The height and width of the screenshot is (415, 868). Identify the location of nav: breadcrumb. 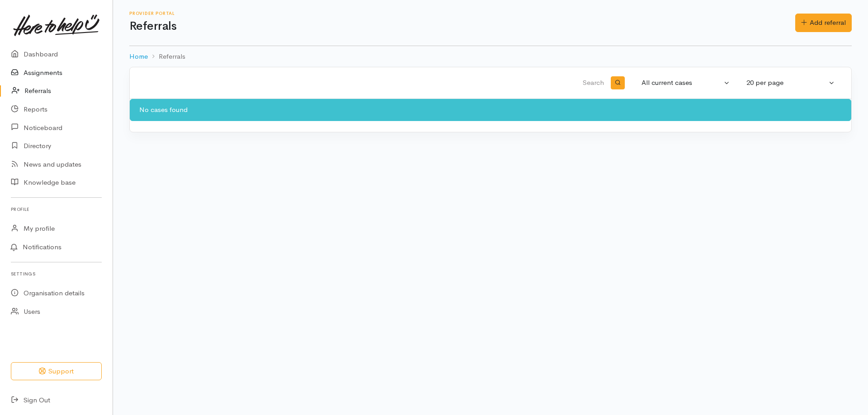
(490, 56).